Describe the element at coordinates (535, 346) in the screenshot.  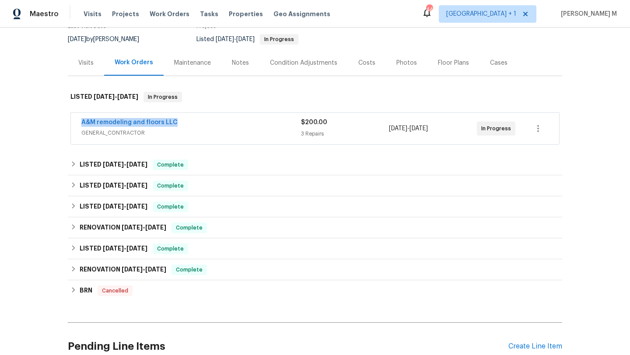
I see `div: Create Line Item` at that location.